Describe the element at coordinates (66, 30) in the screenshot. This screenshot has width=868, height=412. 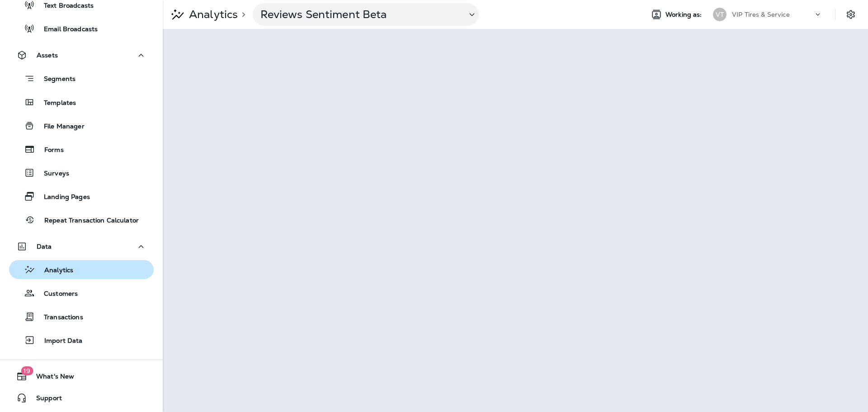
I see `p: Email Broadcasts` at that location.